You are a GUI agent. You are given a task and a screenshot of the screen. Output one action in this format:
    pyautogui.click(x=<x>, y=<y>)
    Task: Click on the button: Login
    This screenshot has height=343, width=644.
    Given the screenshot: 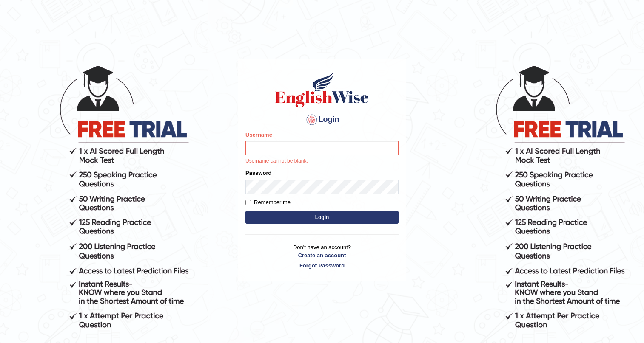 What is the action you would take?
    pyautogui.click(x=322, y=218)
    